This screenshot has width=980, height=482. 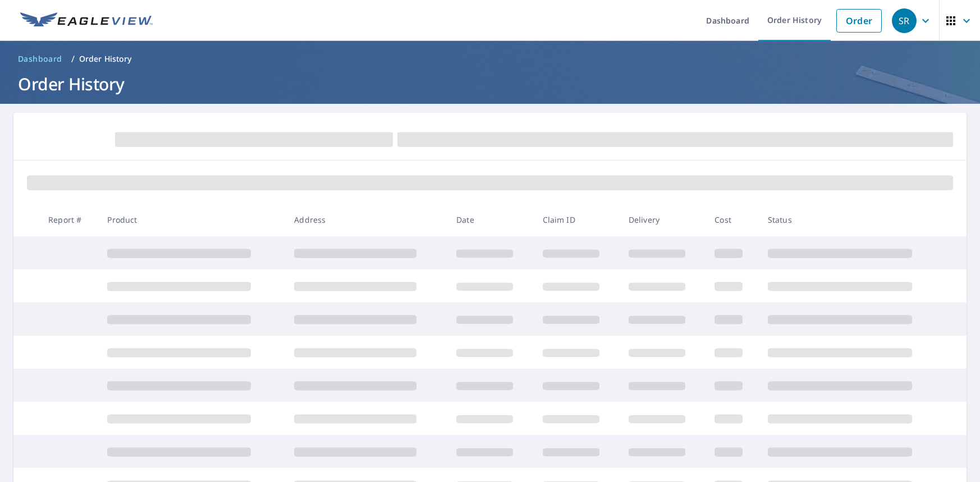 What do you see at coordinates (87, 21) in the screenshot?
I see `img: EV Logo` at bounding box center [87, 21].